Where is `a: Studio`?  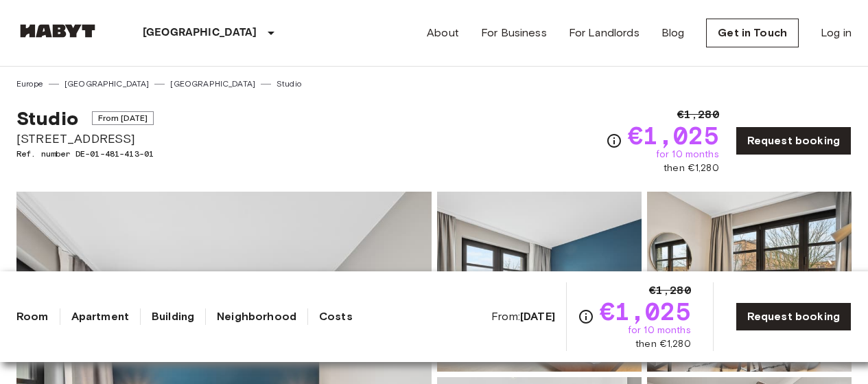 a: Studio is located at coordinates (289, 84).